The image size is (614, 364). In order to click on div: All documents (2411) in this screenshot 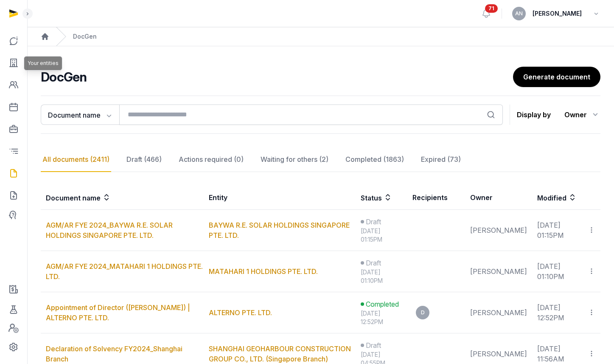, I will do `click(76, 160)`.